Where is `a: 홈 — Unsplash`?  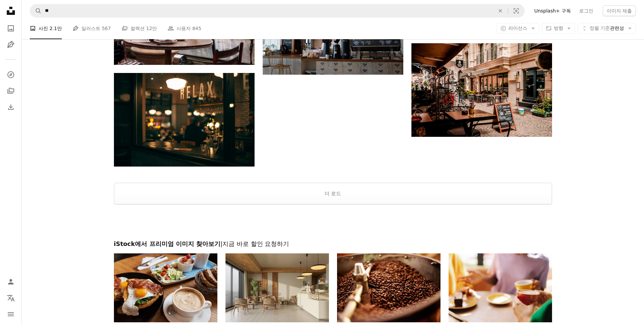
a: 홈 — Unsplash is located at coordinates (11, 11).